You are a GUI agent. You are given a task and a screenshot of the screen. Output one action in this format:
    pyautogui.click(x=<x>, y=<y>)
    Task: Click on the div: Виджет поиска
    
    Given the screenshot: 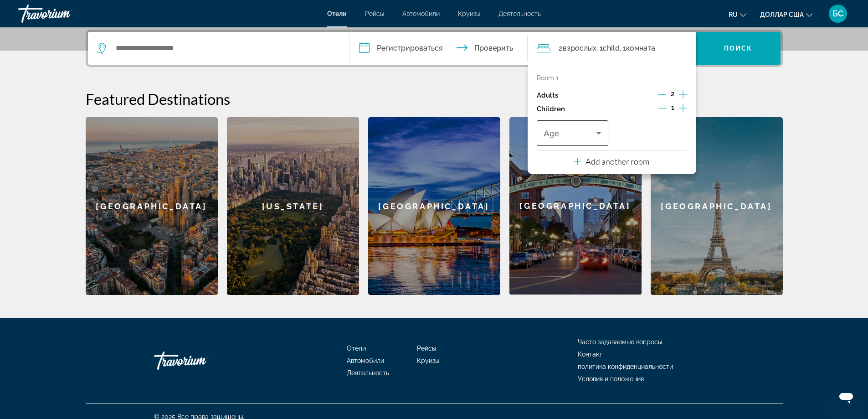 What is the action you would take?
    pyautogui.click(x=434, y=48)
    